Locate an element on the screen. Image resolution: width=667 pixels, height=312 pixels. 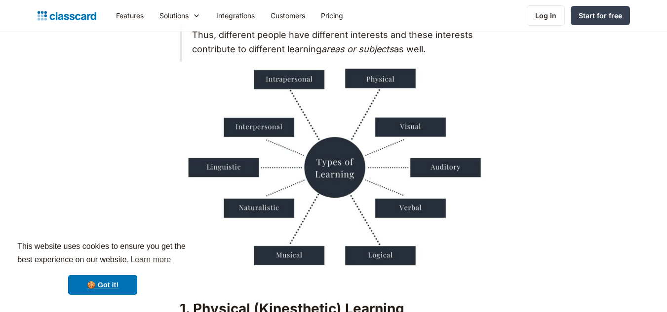
a: home is located at coordinates (67, 16).